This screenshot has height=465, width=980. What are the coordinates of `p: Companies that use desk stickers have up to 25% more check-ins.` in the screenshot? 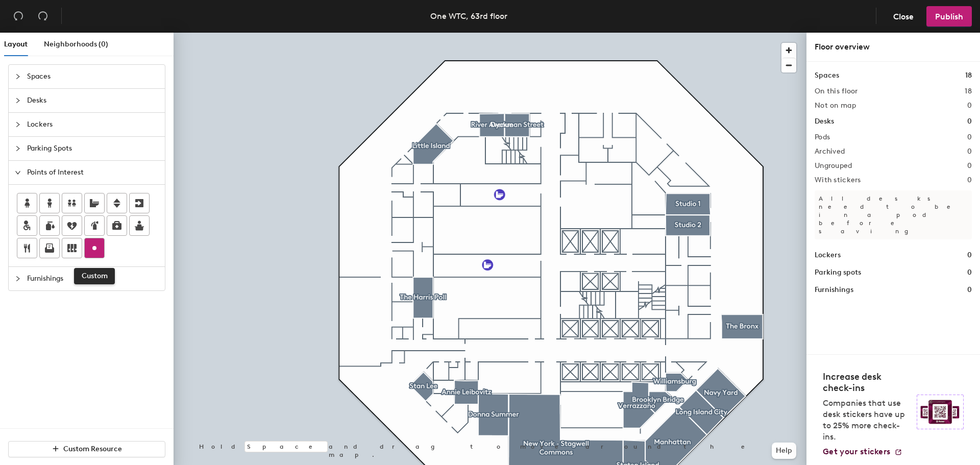 It's located at (867, 420).